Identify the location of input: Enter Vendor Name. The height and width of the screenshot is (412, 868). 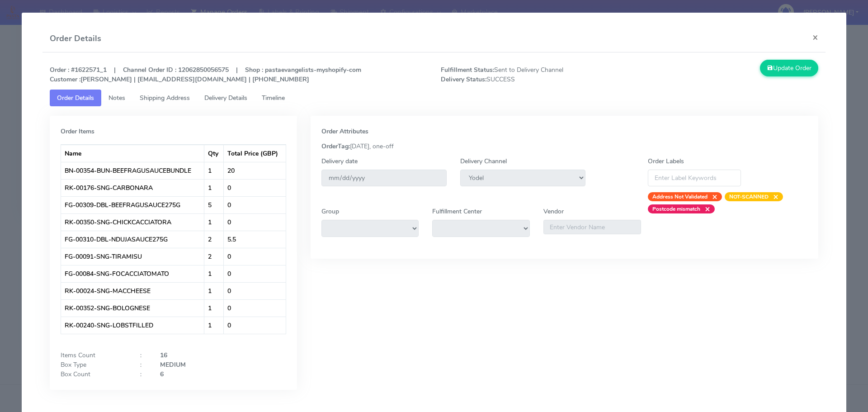
(592, 227).